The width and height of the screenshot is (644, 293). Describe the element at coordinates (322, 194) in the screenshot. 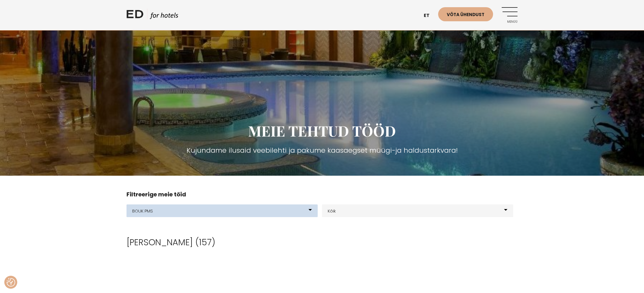

I see `h4: Filtreerige meie töid` at that location.